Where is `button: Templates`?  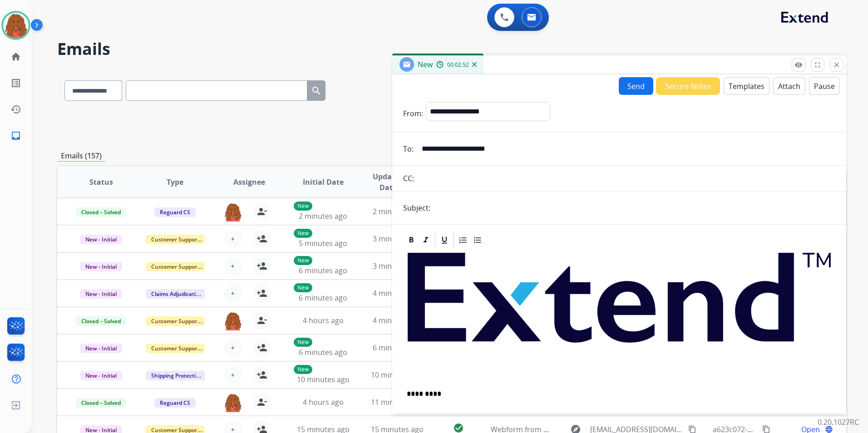 button: Templates is located at coordinates (747, 86).